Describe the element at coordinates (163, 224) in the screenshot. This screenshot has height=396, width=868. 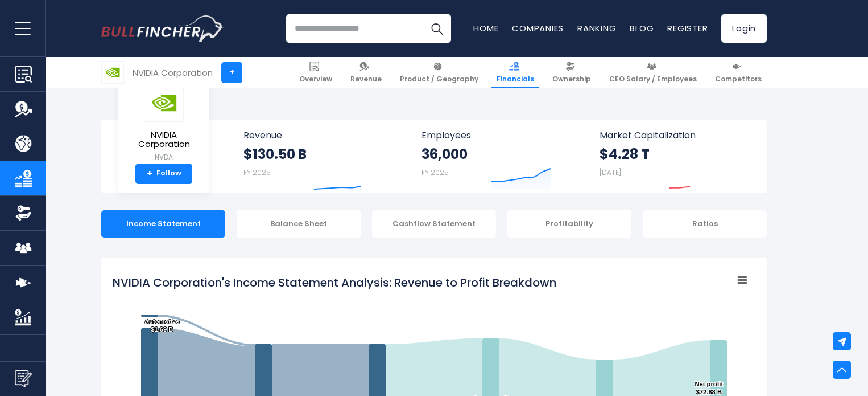
I see `div: Income Statement` at that location.